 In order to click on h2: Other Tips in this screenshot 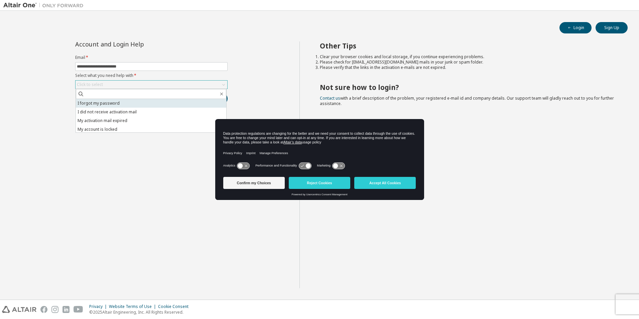, I will do `click(468, 46)`.